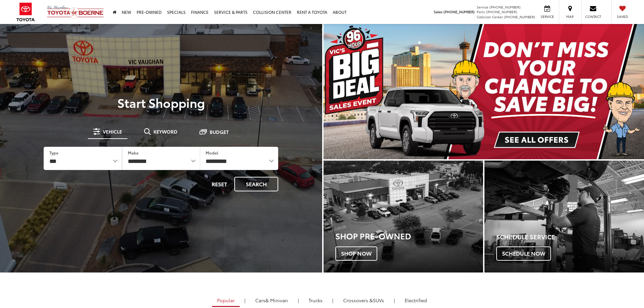 This screenshot has height=308, width=644. What do you see at coordinates (570, 238) in the screenshot?
I see `h4: Schedule Service` at bounding box center [570, 238].